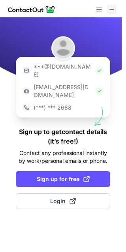  What do you see at coordinates (26, 71) in the screenshot?
I see `img: https://contactout.com/extension/app/static/media/login-email-icon.f64bce713bb5cd1896fef81aa7b14a...` at bounding box center [26, 71].